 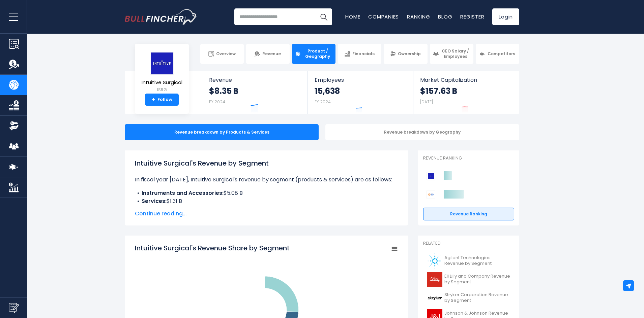 What do you see at coordinates (224, 91) in the screenshot?
I see `strong: $8.35 B` at bounding box center [224, 91].